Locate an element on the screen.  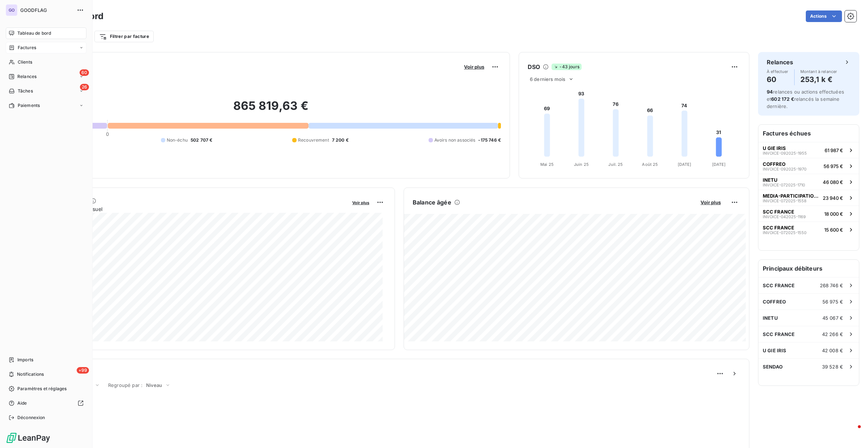
span: 26 is located at coordinates (84, 87).